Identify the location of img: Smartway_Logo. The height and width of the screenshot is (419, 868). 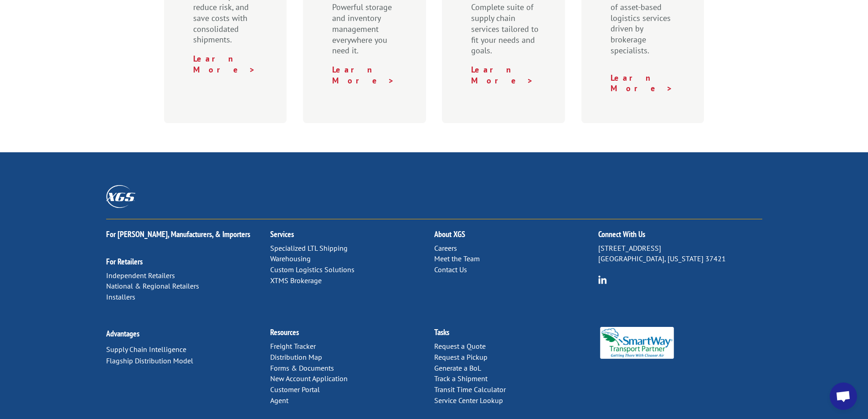
(637, 343).